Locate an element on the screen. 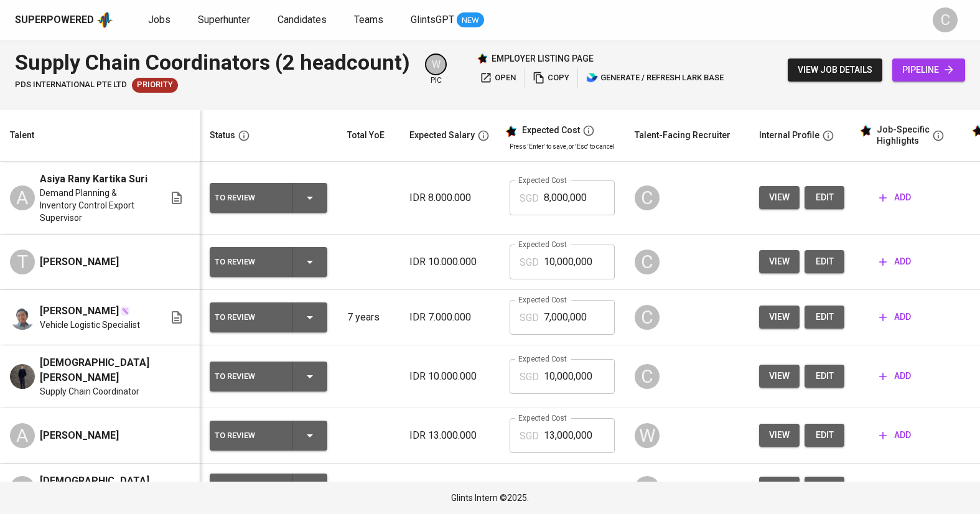 The image size is (980, 514). span: PDS International Pte Ltd is located at coordinates (71, 84).